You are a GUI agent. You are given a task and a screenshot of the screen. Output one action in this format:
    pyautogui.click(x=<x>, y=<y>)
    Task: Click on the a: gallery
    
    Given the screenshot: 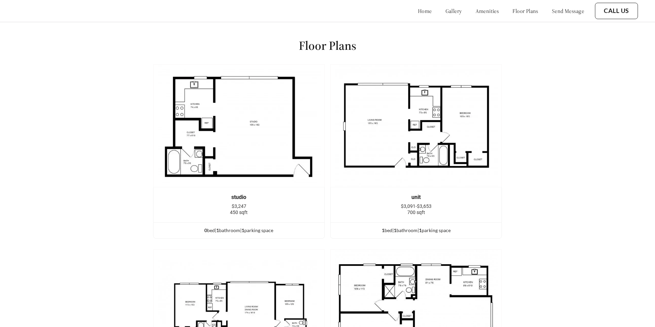 What is the action you would take?
    pyautogui.click(x=454, y=11)
    